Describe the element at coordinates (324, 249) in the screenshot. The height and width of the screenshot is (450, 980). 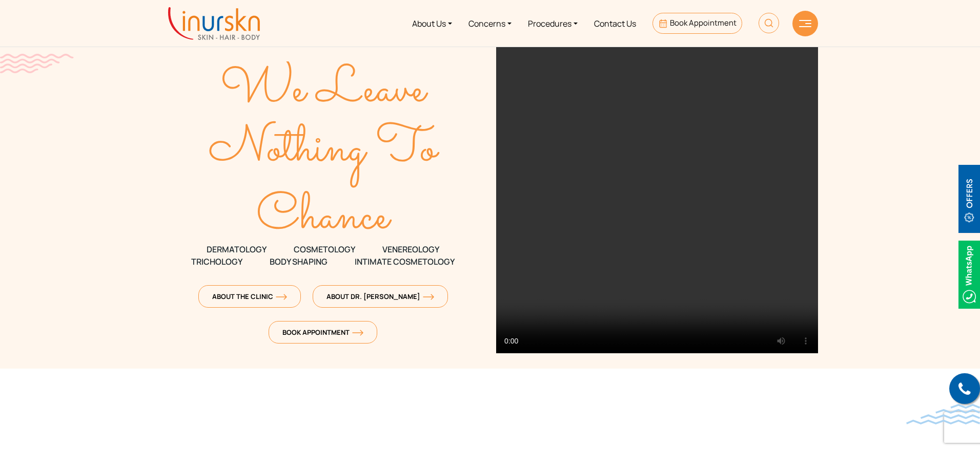
I see `span: COSMETOLOGY` at that location.